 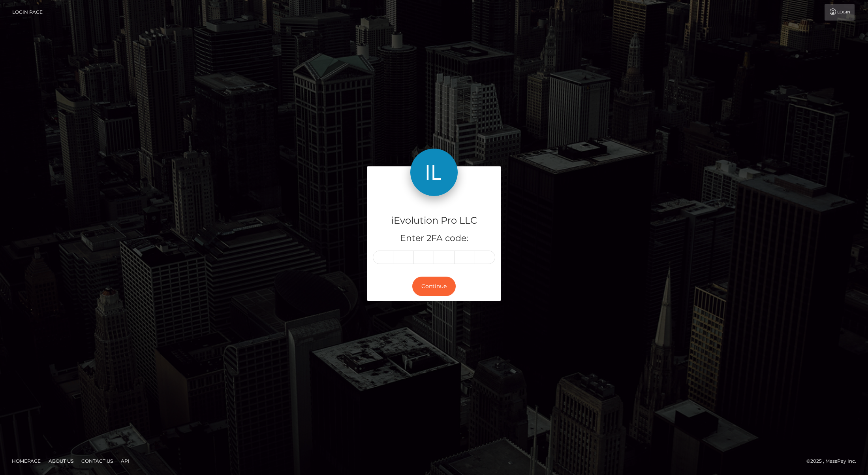 What do you see at coordinates (434, 172) in the screenshot?
I see `img: iEvolution Pro LLC` at bounding box center [434, 172].